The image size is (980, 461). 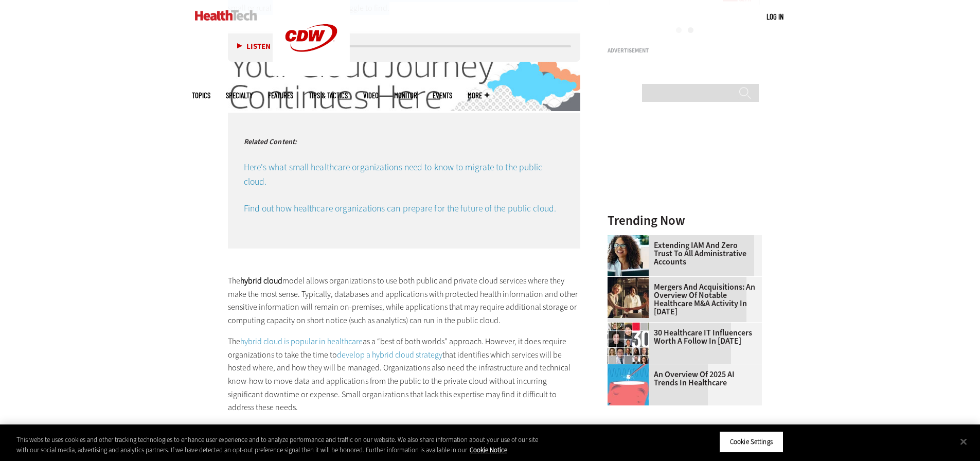 What do you see at coordinates (328, 96) in the screenshot?
I see `a: Tips & Tactics` at bounding box center [328, 96].